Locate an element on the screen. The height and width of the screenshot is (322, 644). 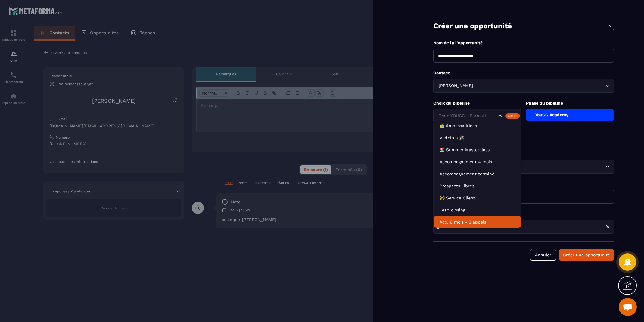
p: Créer une opportunité is located at coordinates (472, 26).